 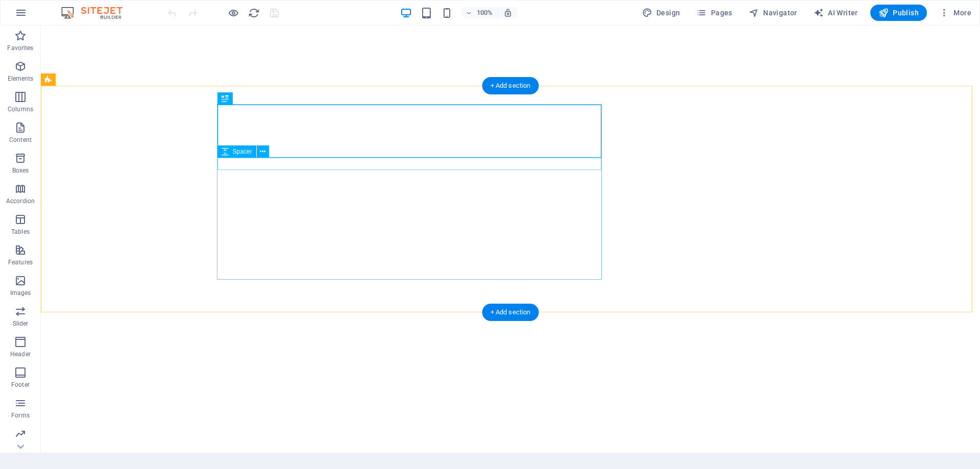 What do you see at coordinates (242, 152) in the screenshot?
I see `span: Spacer` at bounding box center [242, 152].